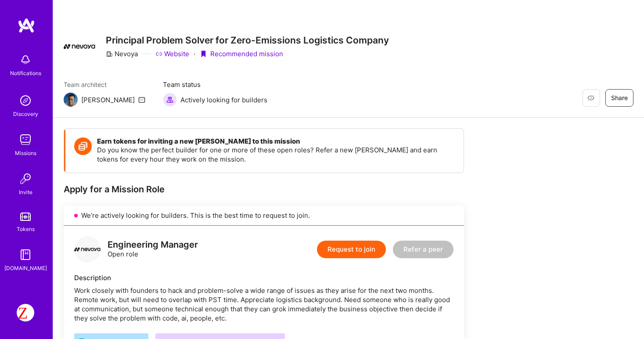 This screenshot has height=339, width=644. What do you see at coordinates (591, 98) in the screenshot?
I see `i: icon EyeClosed` at bounding box center [591, 98].